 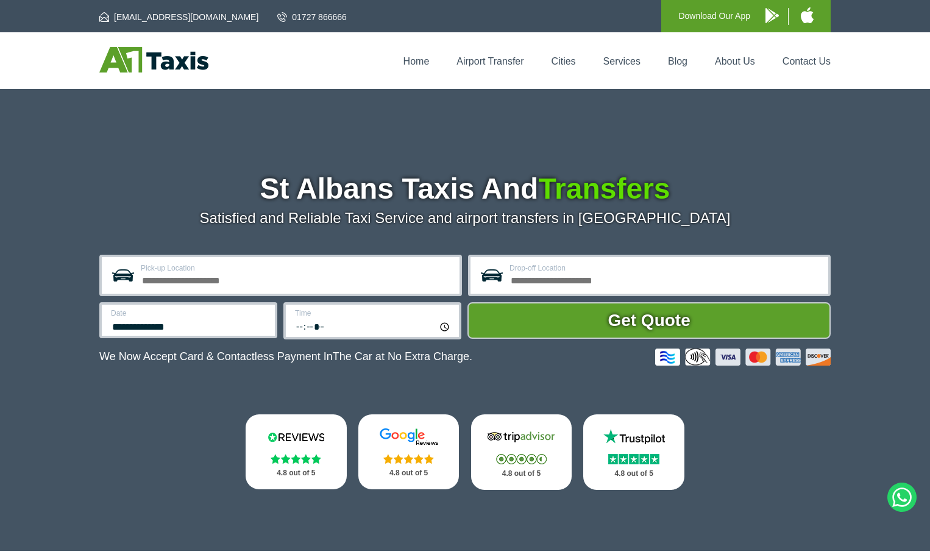 What do you see at coordinates (465, 189) in the screenshot?
I see `h1: St Albans Taxis And` at bounding box center [465, 189].